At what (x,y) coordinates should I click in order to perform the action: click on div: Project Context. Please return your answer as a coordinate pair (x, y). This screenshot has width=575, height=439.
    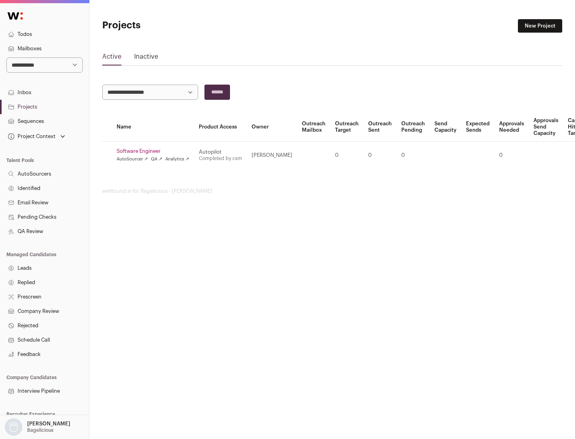
    Looking at the image, I should click on (31, 137).